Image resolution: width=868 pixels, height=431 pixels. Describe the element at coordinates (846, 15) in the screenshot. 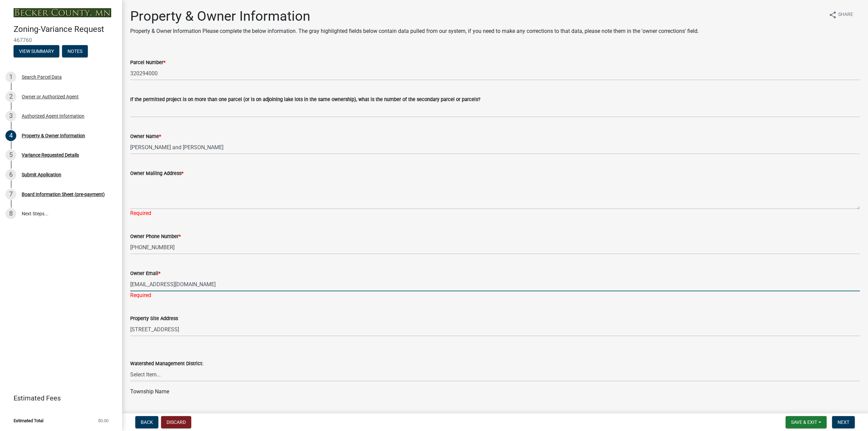

I see `span: Share` at that location.